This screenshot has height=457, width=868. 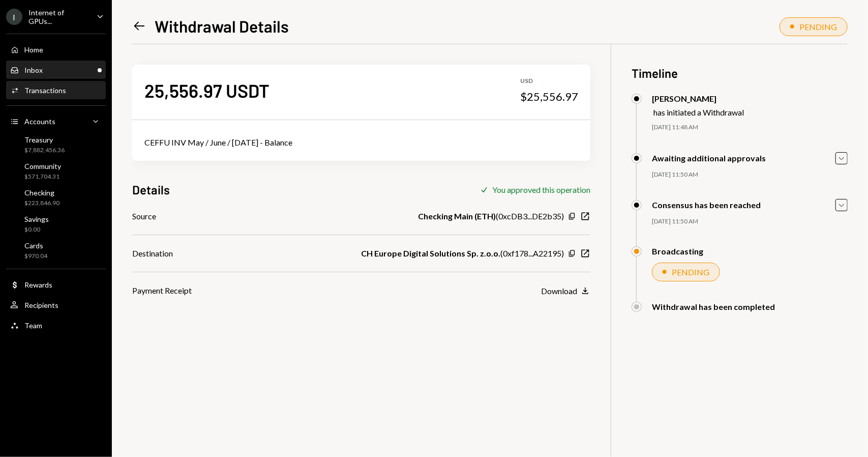 What do you see at coordinates (739, 73) in the screenshot?
I see `h3: Timeline` at bounding box center [739, 73].